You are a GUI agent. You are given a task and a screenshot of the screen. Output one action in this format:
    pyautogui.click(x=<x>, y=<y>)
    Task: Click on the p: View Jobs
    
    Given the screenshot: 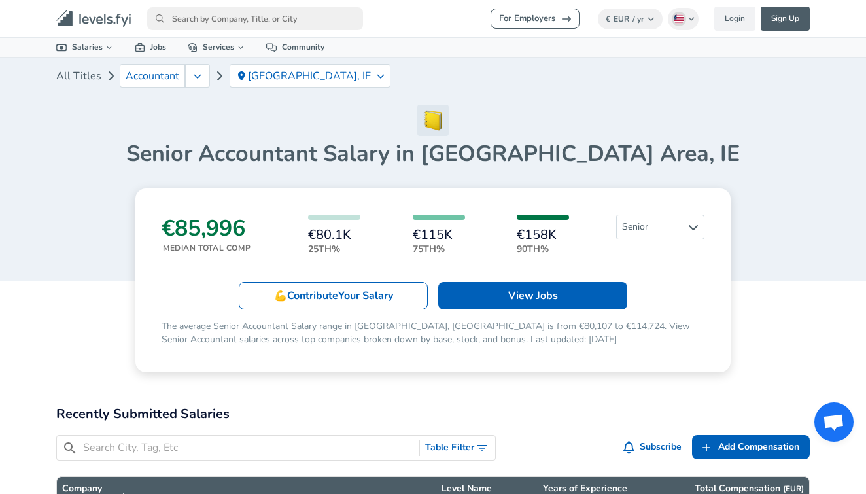 What is the action you would take?
    pyautogui.click(x=533, y=295)
    